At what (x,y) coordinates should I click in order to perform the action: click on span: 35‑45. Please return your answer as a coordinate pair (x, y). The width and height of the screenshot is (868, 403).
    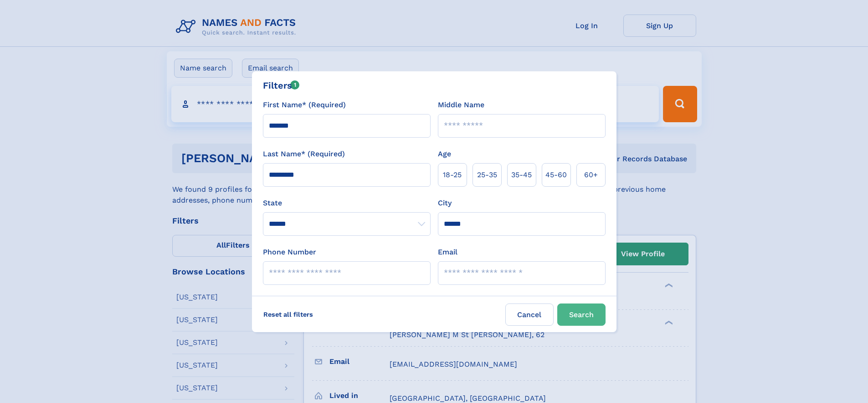
    Looking at the image, I should click on (521, 175).